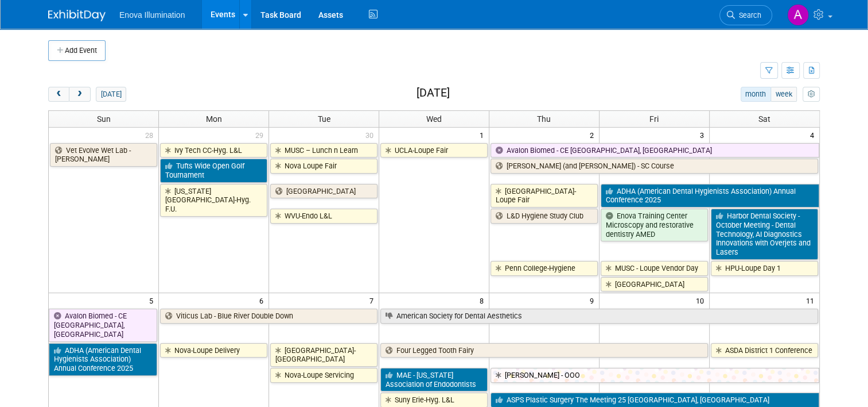 The width and height of the screenshot is (868, 407). I want to click on span: 28, so click(151, 134).